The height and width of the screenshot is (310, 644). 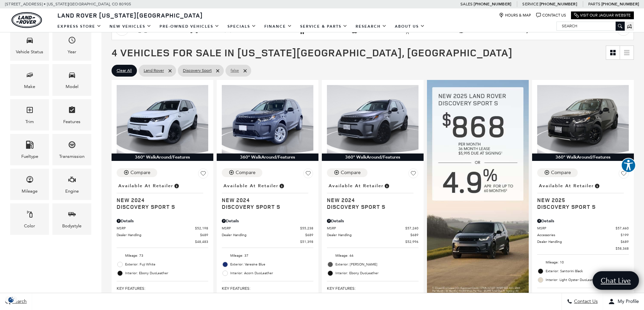 I want to click on div: Year, so click(x=72, y=52).